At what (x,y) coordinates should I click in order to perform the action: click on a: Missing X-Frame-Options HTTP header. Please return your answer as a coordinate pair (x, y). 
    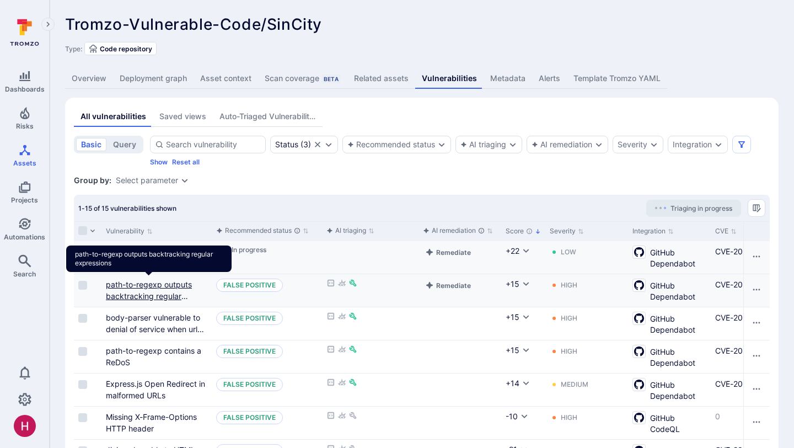
    Looking at the image, I should click on (151, 422).